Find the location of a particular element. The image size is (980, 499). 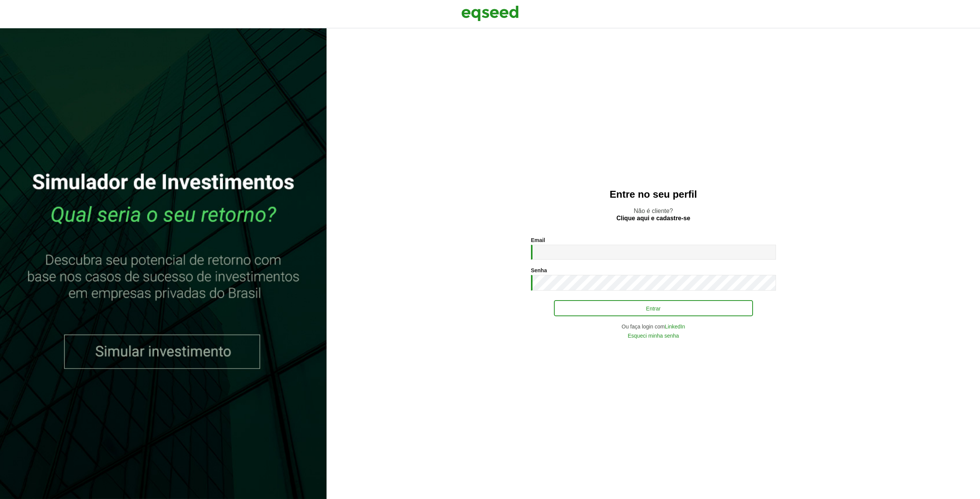

div: Ou faça login com is located at coordinates (654, 327).